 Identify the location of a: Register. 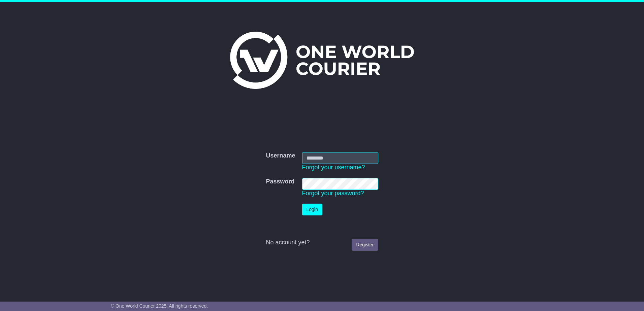
(365, 245).